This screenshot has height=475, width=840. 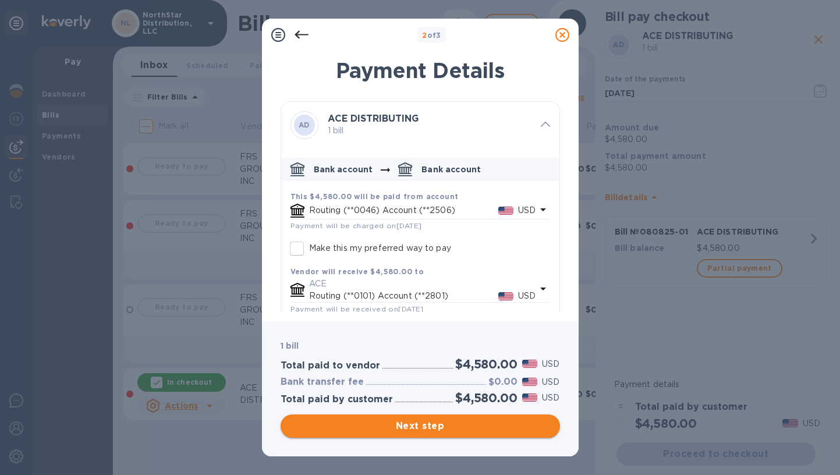 What do you see at coordinates (420, 125) in the screenshot?
I see `div: ADACE DISTRIBUTING 1 bill` at bounding box center [420, 125].